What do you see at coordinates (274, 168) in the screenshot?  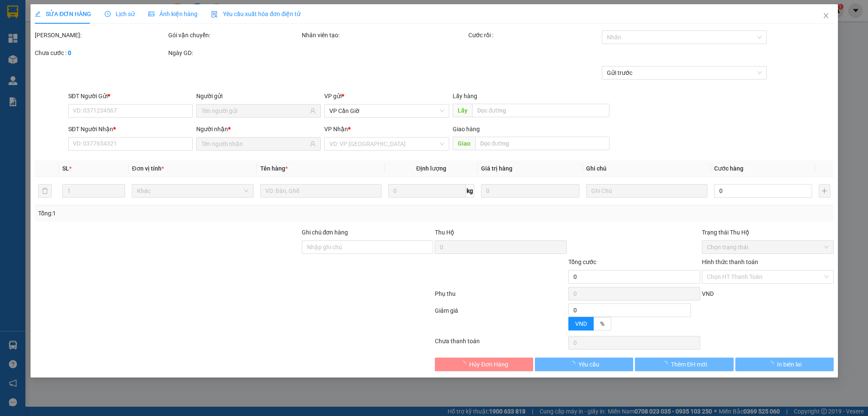 I see `span: Tên hàng` at bounding box center [274, 168].